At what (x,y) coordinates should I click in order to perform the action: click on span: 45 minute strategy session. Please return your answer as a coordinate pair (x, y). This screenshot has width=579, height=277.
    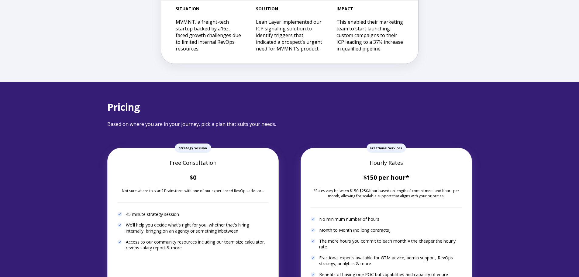
    Looking at the image, I should click on (152, 214).